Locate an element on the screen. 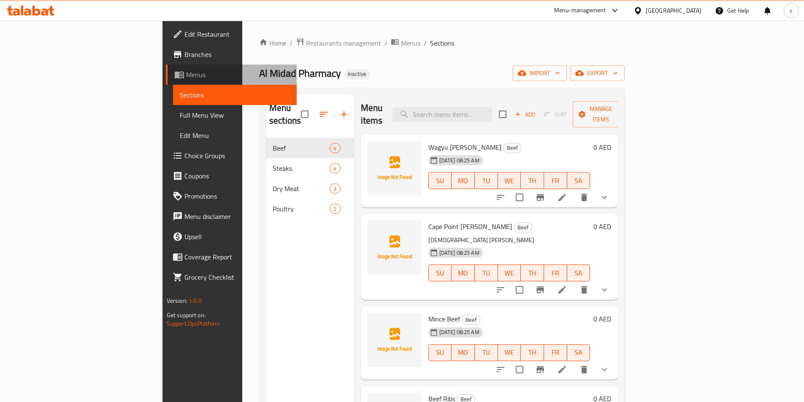 The width and height of the screenshot is (804, 402). button: WE is located at coordinates (509, 273).